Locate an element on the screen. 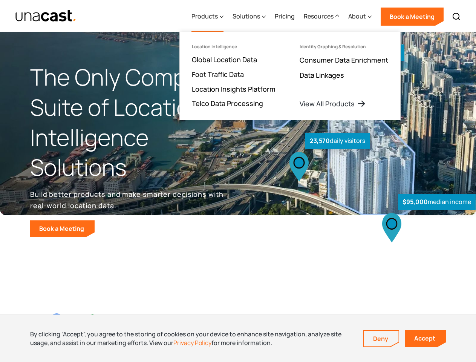 This screenshot has height=362, width=476. a: home is located at coordinates (46, 16).